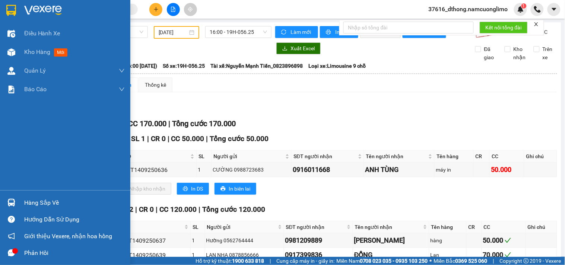  I want to click on div: Thống kê, so click(155, 85).